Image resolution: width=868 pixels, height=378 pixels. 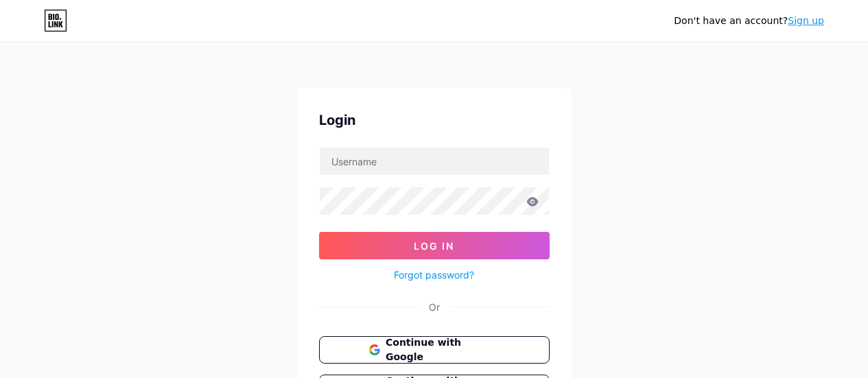 I want to click on span: Continue with Google, so click(x=442, y=350).